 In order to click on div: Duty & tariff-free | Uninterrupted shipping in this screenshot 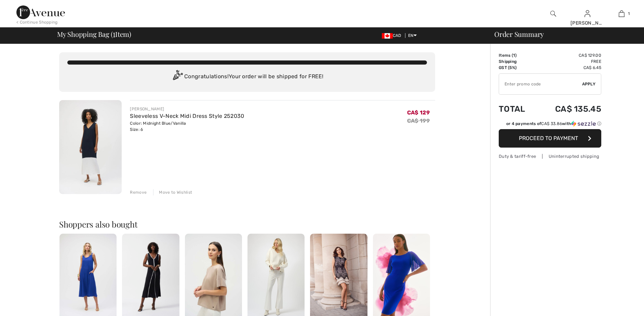, I will do `click(550, 157)`.